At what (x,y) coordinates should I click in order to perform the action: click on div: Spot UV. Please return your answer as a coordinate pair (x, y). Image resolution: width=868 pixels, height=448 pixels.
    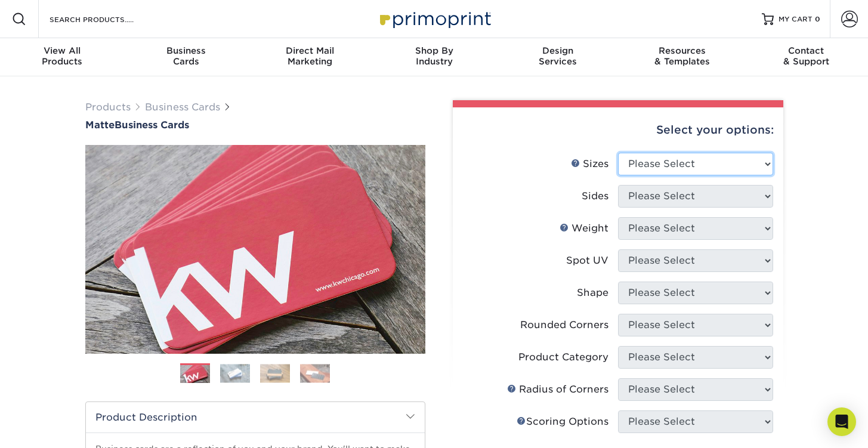
    Looking at the image, I should click on (587, 261).